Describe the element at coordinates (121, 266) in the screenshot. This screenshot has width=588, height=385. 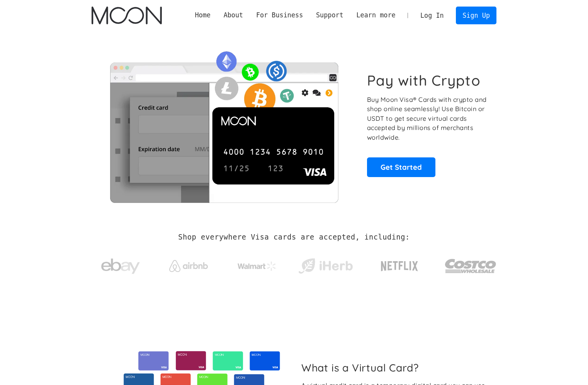
I see `img: ebay` at that location.